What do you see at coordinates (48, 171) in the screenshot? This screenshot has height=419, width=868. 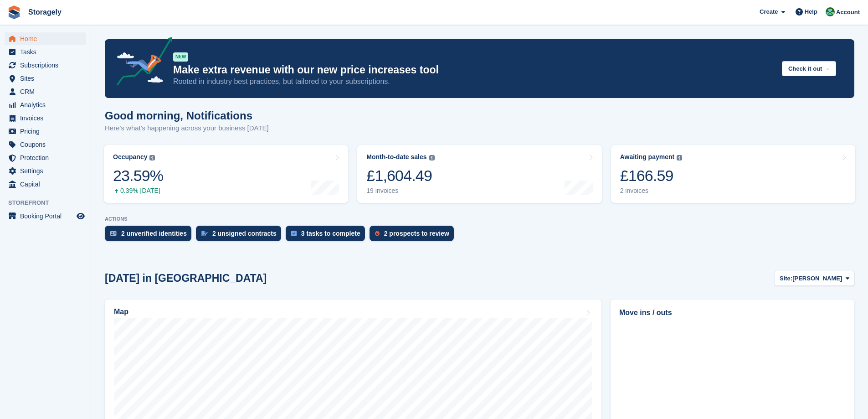 I see `span: Settings` at bounding box center [48, 171].